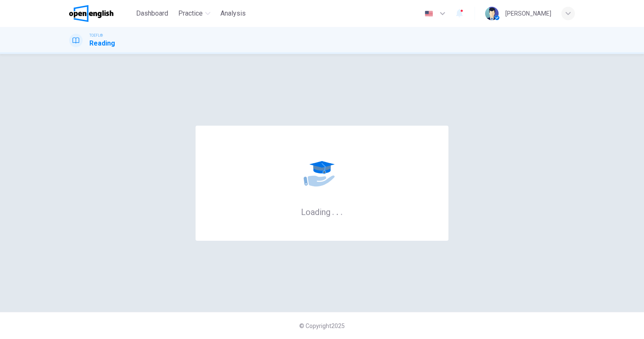 The height and width of the screenshot is (339, 644). I want to click on h6: Loading, so click(322, 212).